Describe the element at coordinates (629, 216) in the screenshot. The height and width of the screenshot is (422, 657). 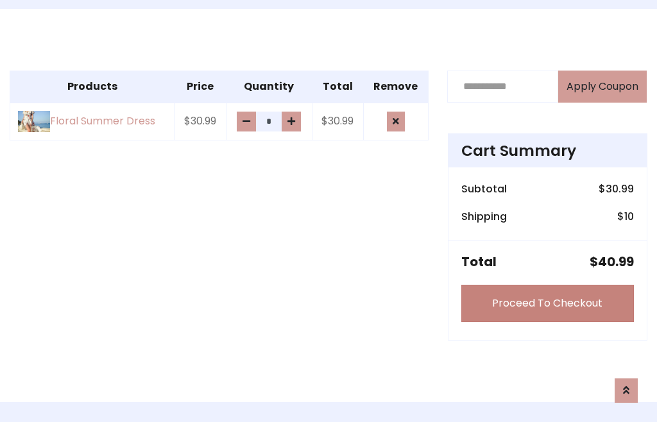
I see `span: 10` at that location.